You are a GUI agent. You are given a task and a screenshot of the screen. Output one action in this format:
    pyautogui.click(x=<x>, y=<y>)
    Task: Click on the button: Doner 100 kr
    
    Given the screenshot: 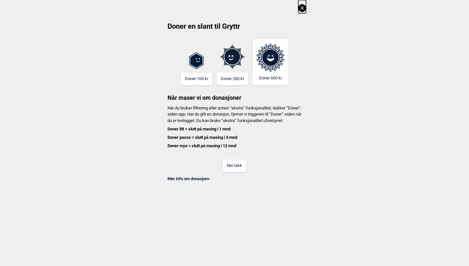 What is the action you would take?
    pyautogui.click(x=197, y=79)
    